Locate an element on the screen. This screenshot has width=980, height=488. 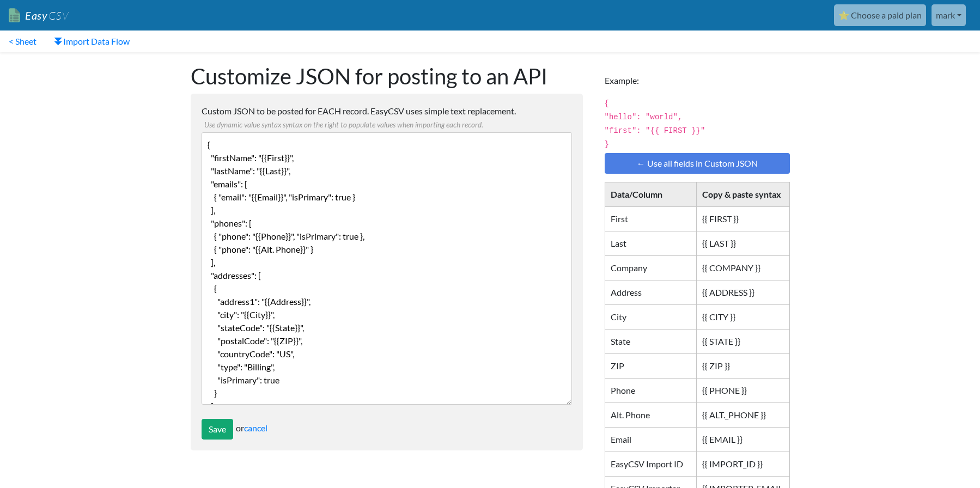
input: Save is located at coordinates (217, 429).